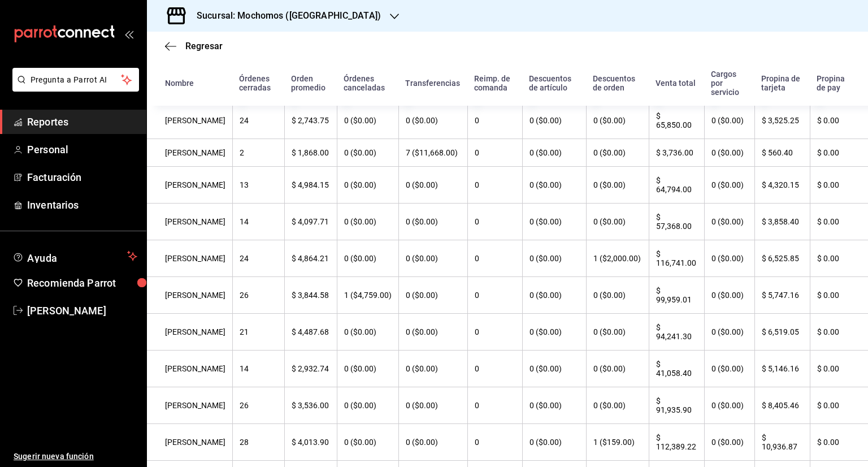 Image resolution: width=868 pixels, height=467 pixels. I want to click on th: Órdenes cerradas, so click(259, 83).